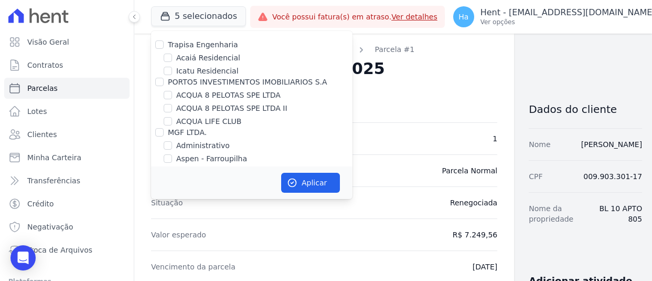 The image size is (652, 281). What do you see at coordinates (203, 145) in the screenshot?
I see `label: Administrativo` at bounding box center [203, 145].